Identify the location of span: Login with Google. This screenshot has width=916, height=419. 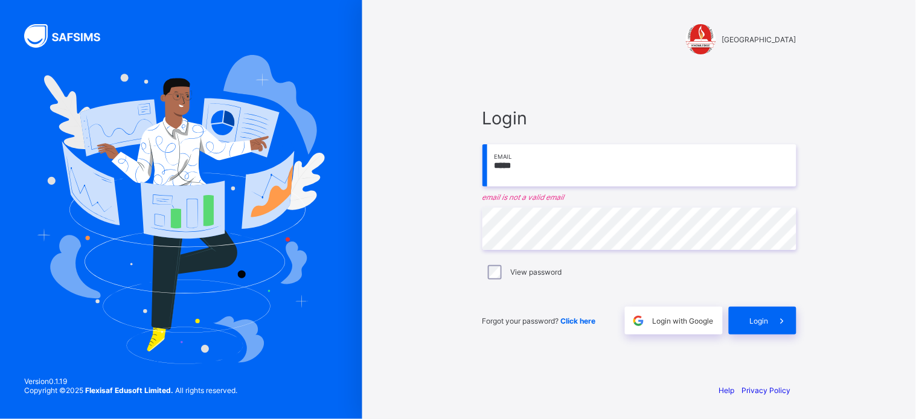
(683, 321).